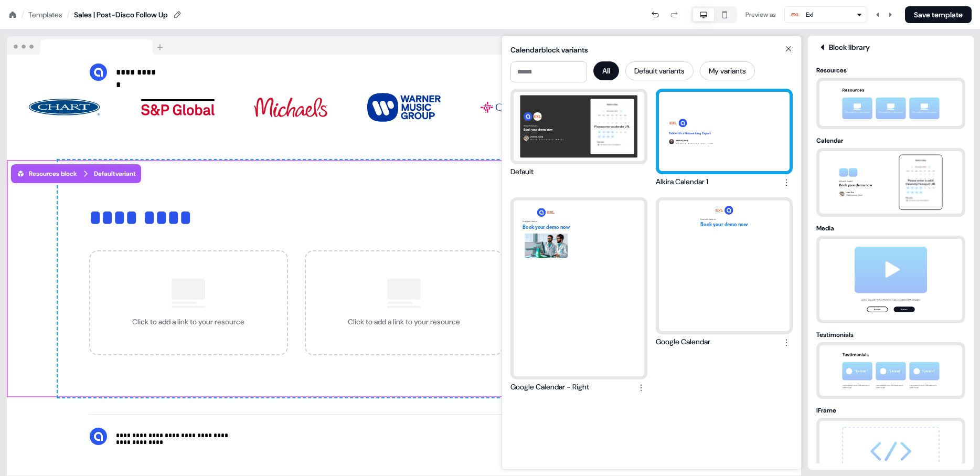 The width and height of the screenshot is (980, 476). Describe the element at coordinates (47, 174) in the screenshot. I see `div: Resources block` at that location.